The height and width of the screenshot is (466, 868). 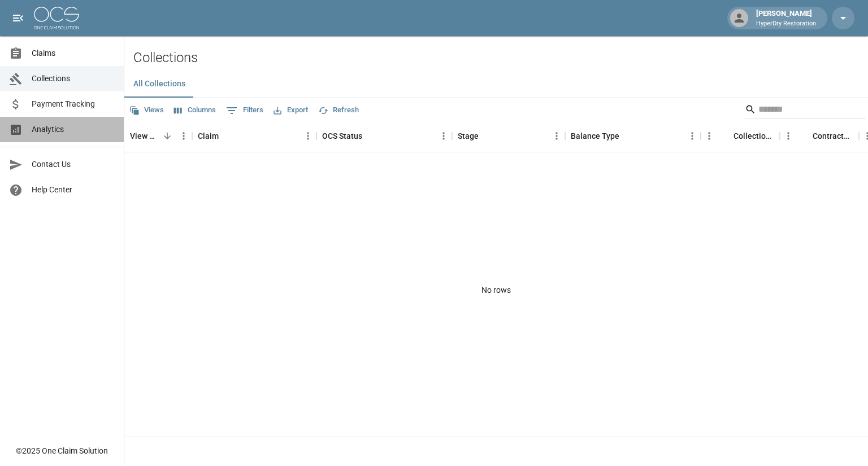 I want to click on button: Show filters, so click(x=244, y=111).